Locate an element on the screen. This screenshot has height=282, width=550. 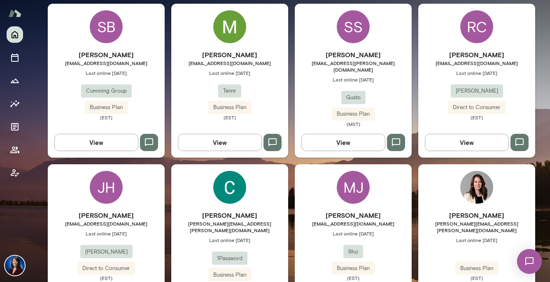
span: (MST) is located at coordinates (353, 124).